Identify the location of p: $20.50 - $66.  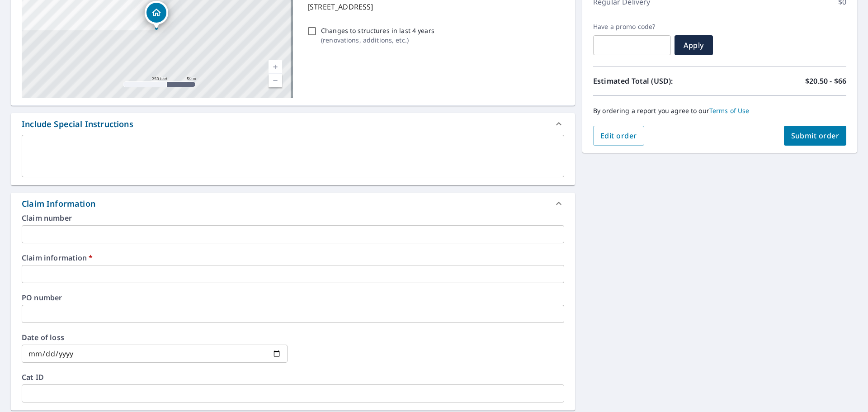
(826, 80).